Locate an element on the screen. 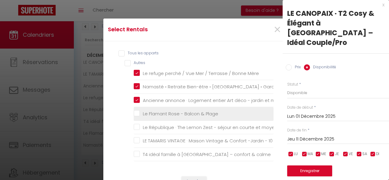  span: DI is located at coordinates (377, 154).